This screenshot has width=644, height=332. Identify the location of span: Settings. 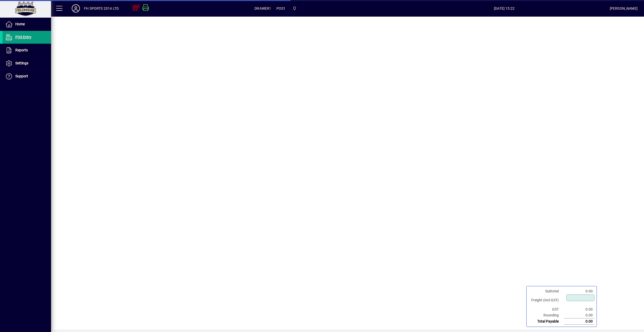
(22, 63).